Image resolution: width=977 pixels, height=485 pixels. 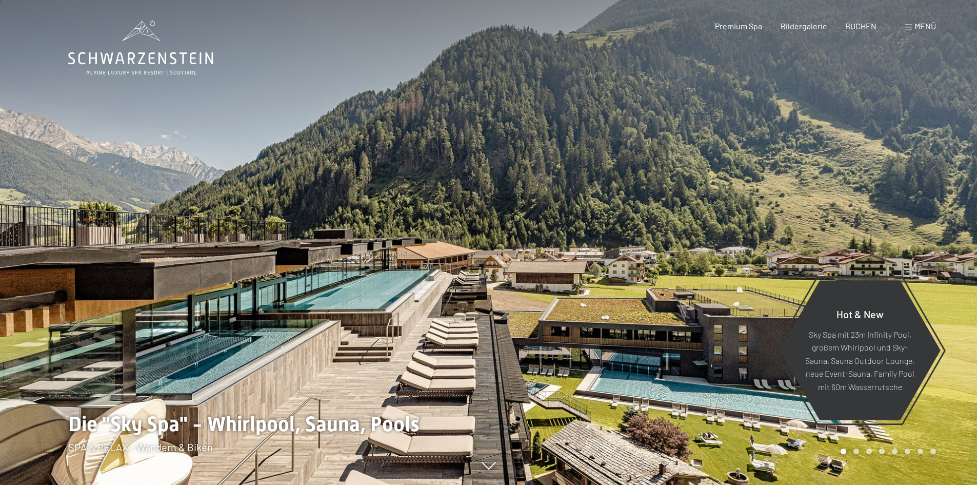 What do you see at coordinates (925, 26) in the screenshot?
I see `span: Menü` at bounding box center [925, 26].